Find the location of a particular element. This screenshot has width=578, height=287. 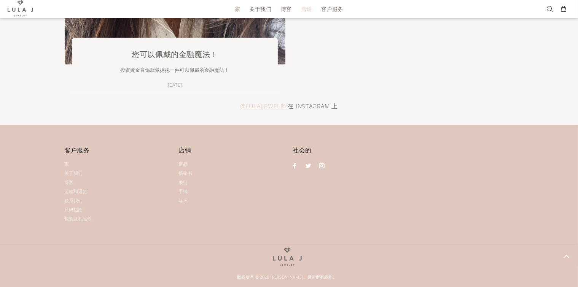

font: @LULAJJEWELRY is located at coordinates (264, 106).